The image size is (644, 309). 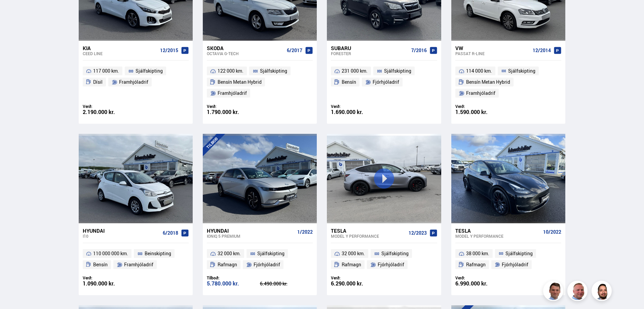 I want to click on span: 38 000 km., so click(x=477, y=253).